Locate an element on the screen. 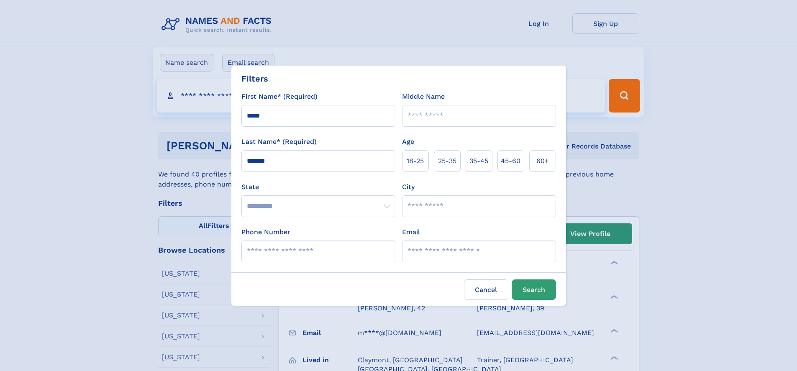 The image size is (797, 371). label: Middle Name is located at coordinates (423, 97).